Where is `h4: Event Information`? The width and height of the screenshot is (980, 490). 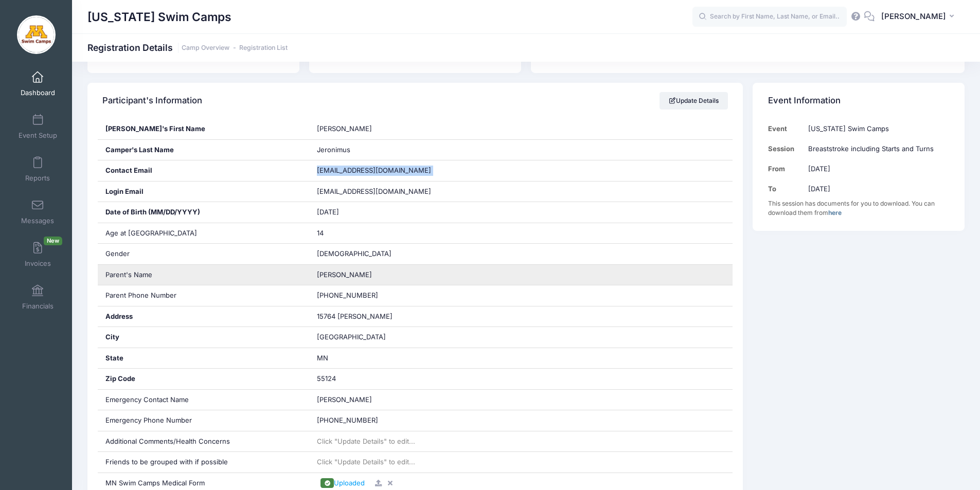
h4: Event Information is located at coordinates (804, 101).